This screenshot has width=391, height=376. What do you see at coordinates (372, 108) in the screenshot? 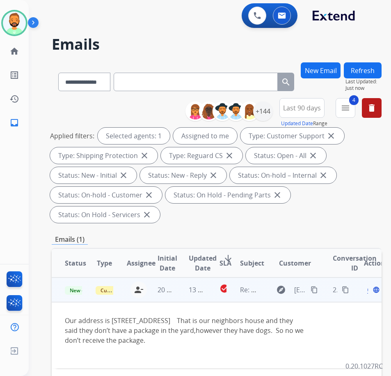
I see `mat-icon: delete` at bounding box center [372, 108].